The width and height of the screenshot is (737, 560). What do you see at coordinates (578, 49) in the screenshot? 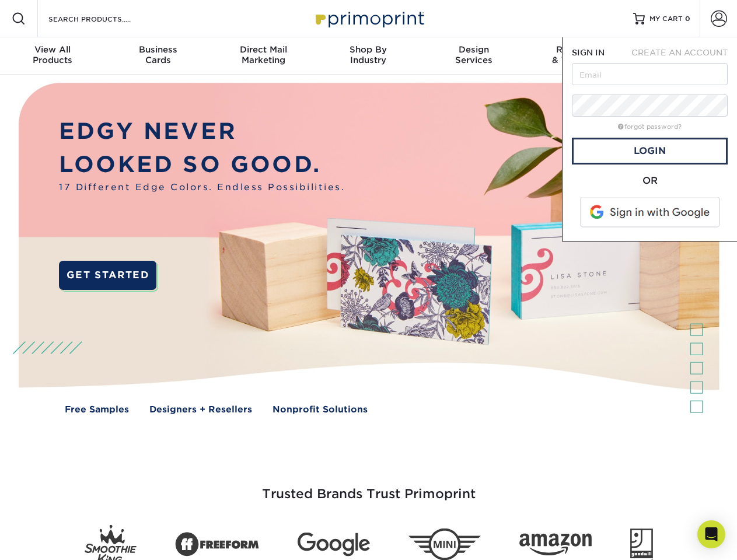
I see `span: Resources` at bounding box center [578, 49].